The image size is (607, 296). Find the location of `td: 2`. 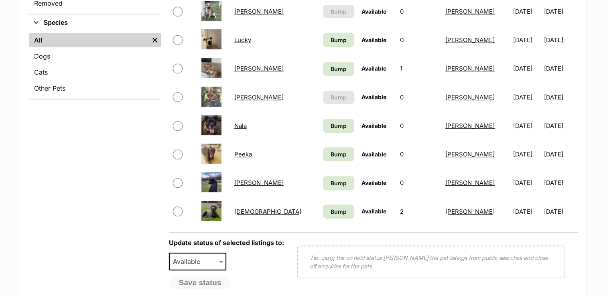

td: 2 is located at coordinates (419, 211).